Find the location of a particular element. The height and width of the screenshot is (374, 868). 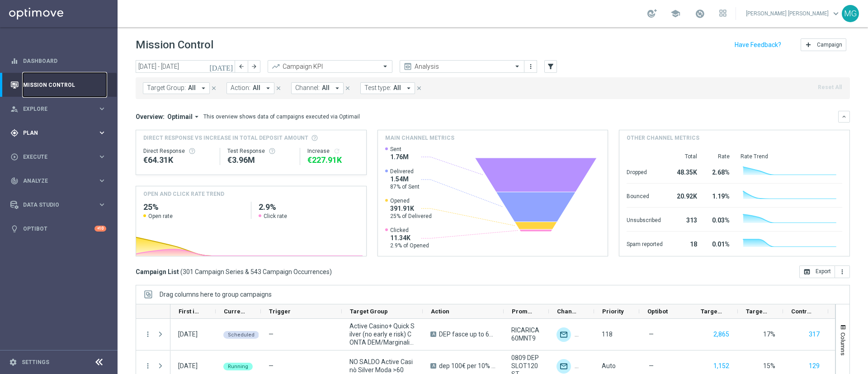

div: Unsubscribed is located at coordinates (645, 219).